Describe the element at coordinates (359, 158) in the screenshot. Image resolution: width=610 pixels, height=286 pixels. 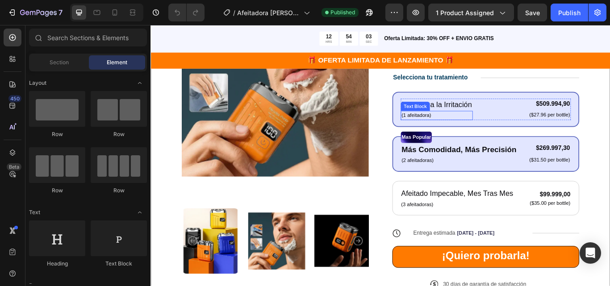
I see `p: (2 afeitadoras)` at that location.